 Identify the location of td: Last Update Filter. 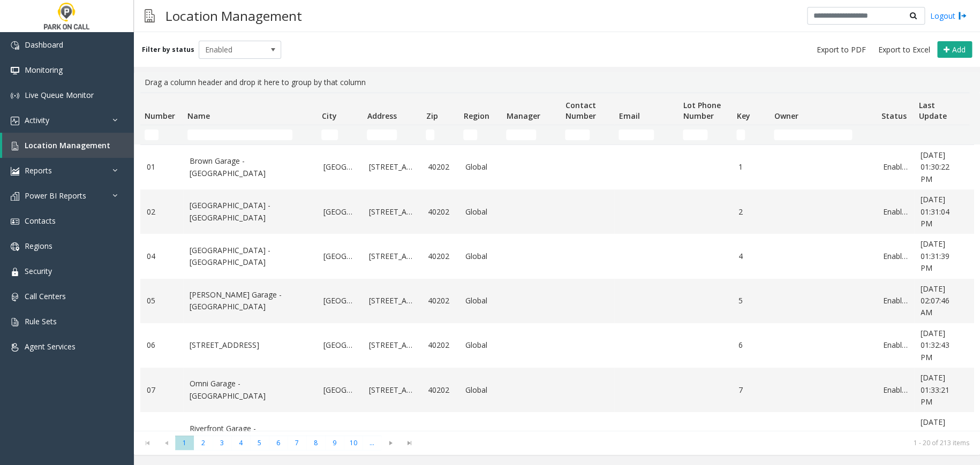
(941, 135).